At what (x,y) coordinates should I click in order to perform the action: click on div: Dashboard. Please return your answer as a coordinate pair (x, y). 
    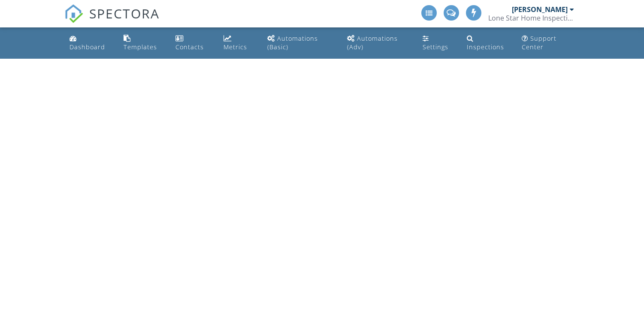
    Looking at the image, I should click on (87, 47).